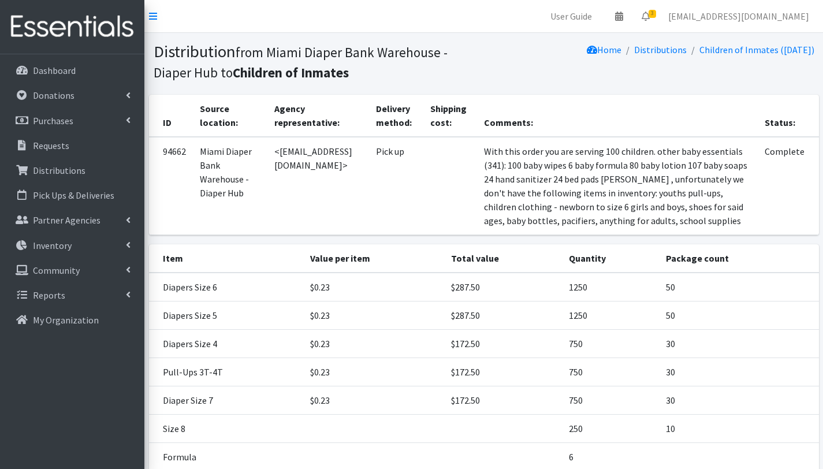 This screenshot has width=823, height=469. Describe the element at coordinates (226, 400) in the screenshot. I see `td: Diaper Size 7` at that location.